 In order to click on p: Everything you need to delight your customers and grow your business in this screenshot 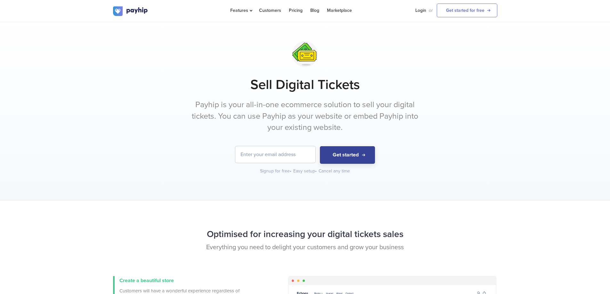, I will do `click(305, 247)`.